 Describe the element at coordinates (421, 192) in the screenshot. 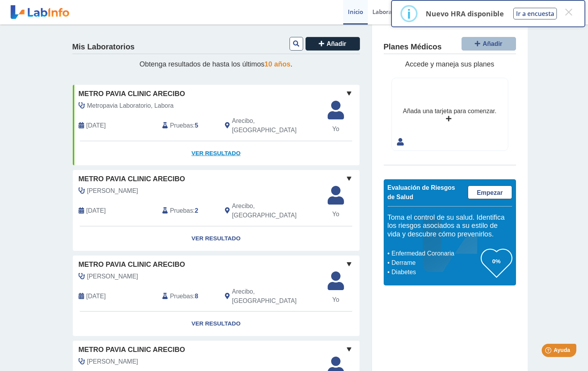

I see `span: Evaluación de Riesgos de Salud` at that location.